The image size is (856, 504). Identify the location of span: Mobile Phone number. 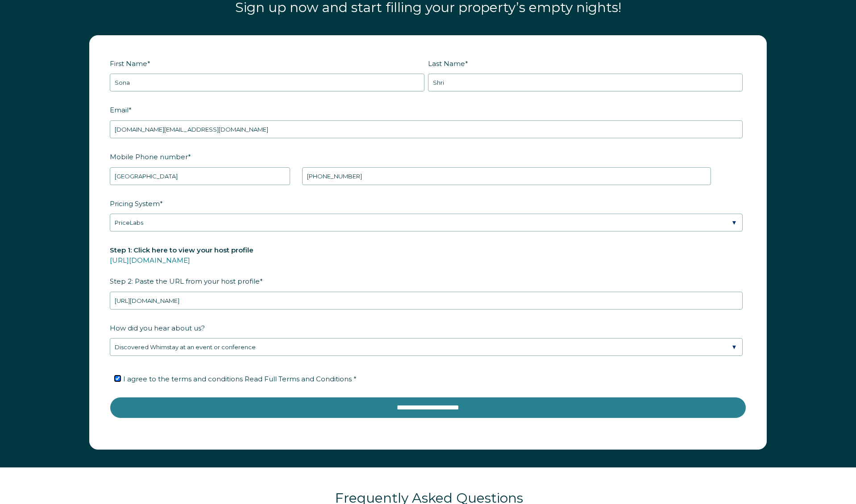
(149, 156).